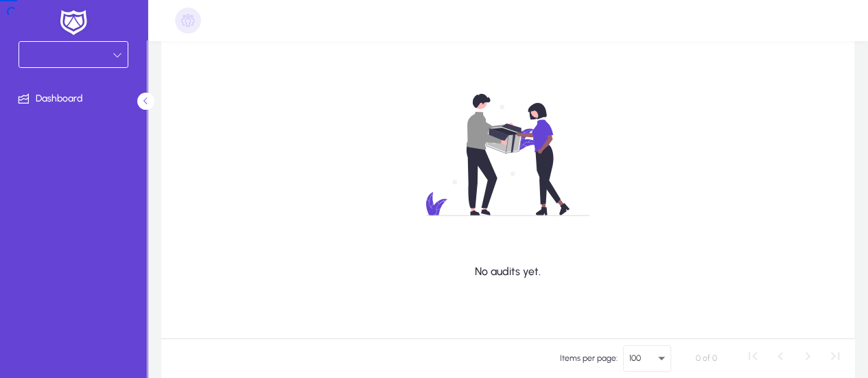  I want to click on img: white-logo.png, so click(74, 23).